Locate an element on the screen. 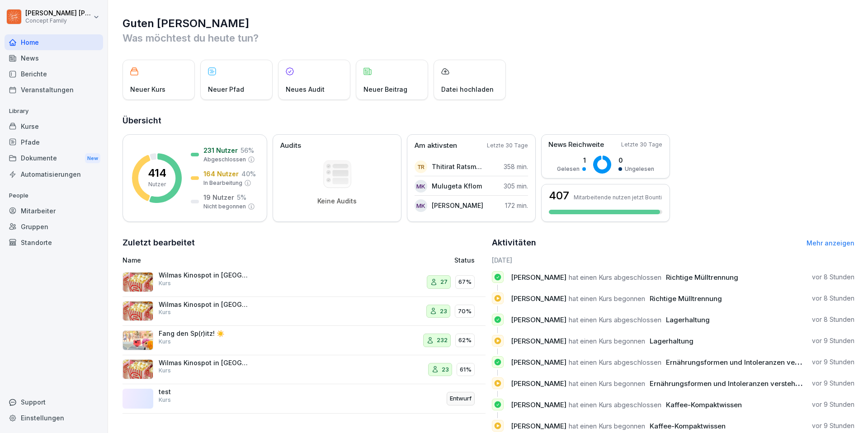  div: Mitarbeiter is located at coordinates (54, 210).